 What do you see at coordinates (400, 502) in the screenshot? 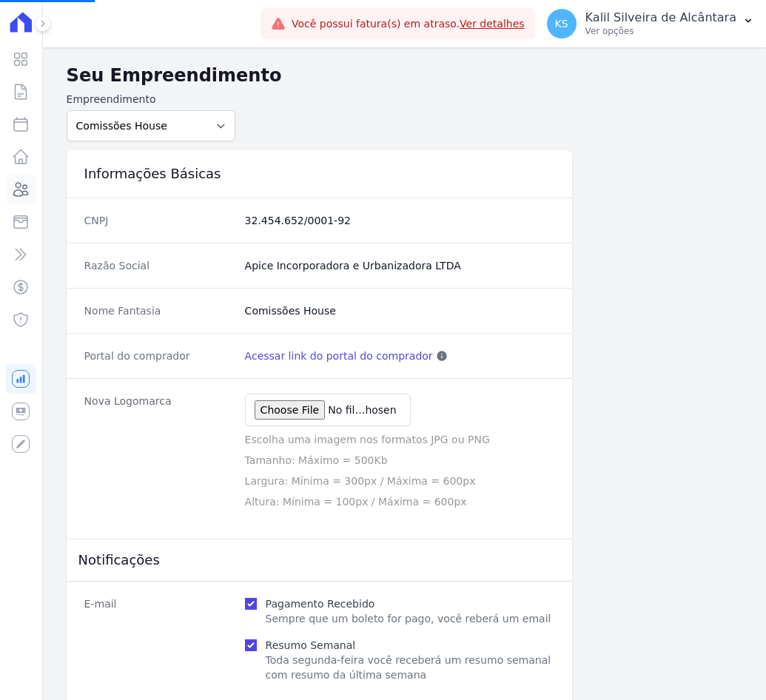
I see `p: Altura: Mínima = 100px / Máxima = 600px` at bounding box center [400, 502].